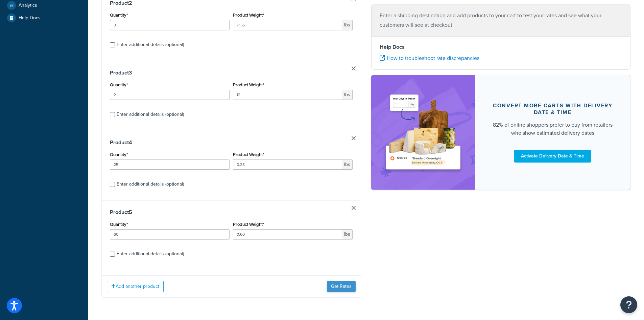 The height and width of the screenshot is (320, 644). Describe the element at coordinates (429, 58) in the screenshot. I see `a: How to troubleshoot rate discrepancies` at that location.